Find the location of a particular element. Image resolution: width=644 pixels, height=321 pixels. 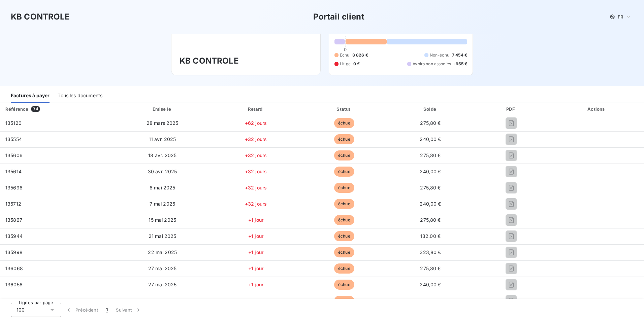

span: 135120 is located at coordinates (14, 123).